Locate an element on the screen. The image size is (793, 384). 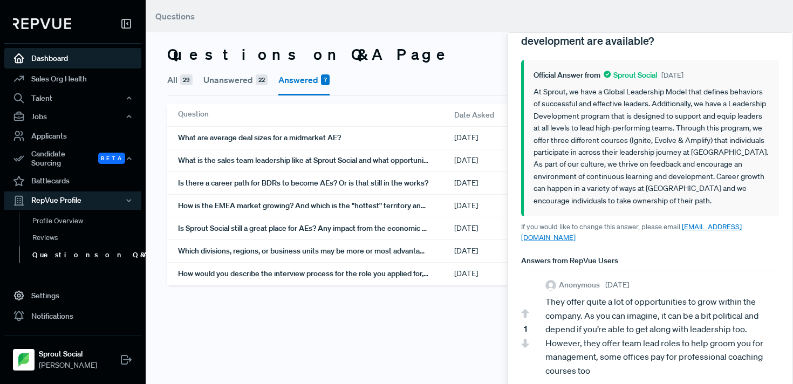
div: Talent is located at coordinates (73, 98).